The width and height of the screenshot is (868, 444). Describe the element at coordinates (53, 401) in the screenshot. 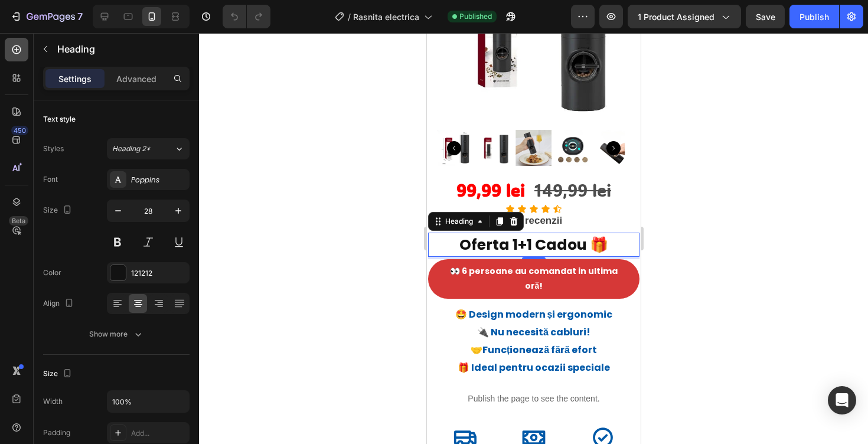

I see `div: Width` at that location.